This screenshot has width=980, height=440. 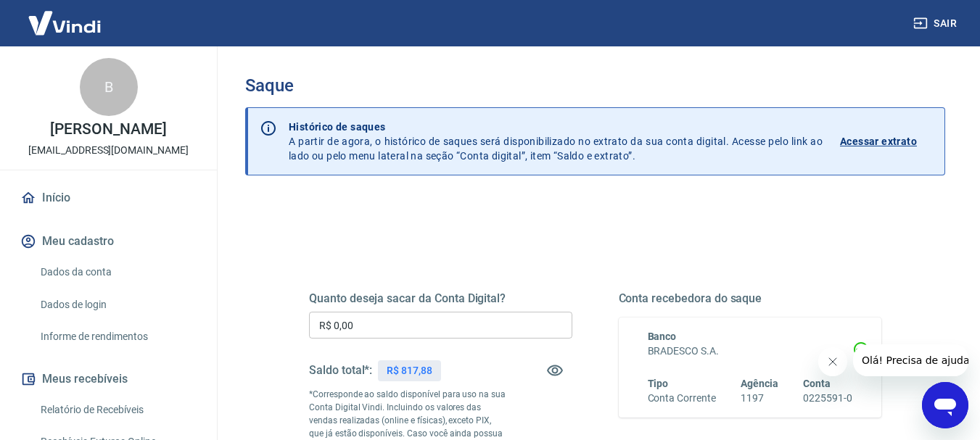 What do you see at coordinates (750, 351) in the screenshot?
I see `h6: BRADESCO S.A.` at bounding box center [750, 351].